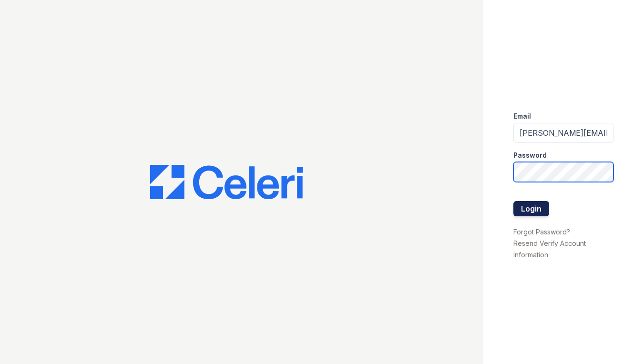 Image resolution: width=644 pixels, height=364 pixels. I want to click on button: Login, so click(531, 209).